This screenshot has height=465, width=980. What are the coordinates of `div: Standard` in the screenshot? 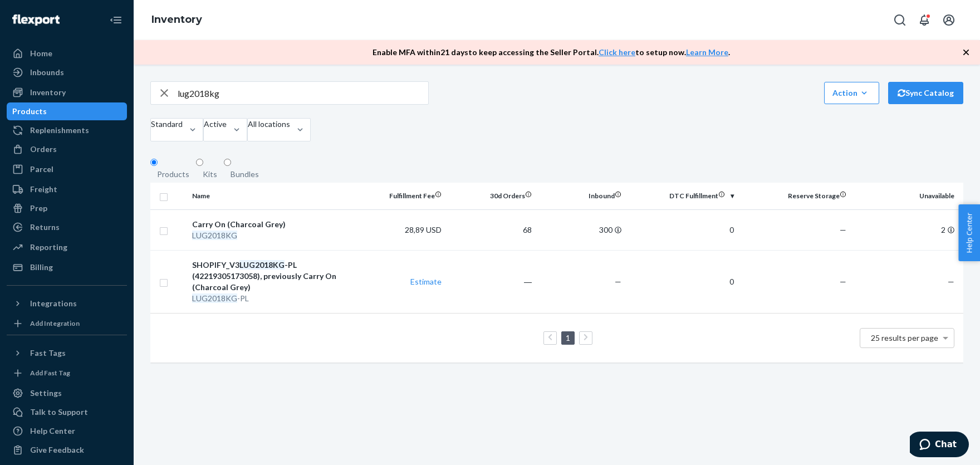 It's located at (166, 124).